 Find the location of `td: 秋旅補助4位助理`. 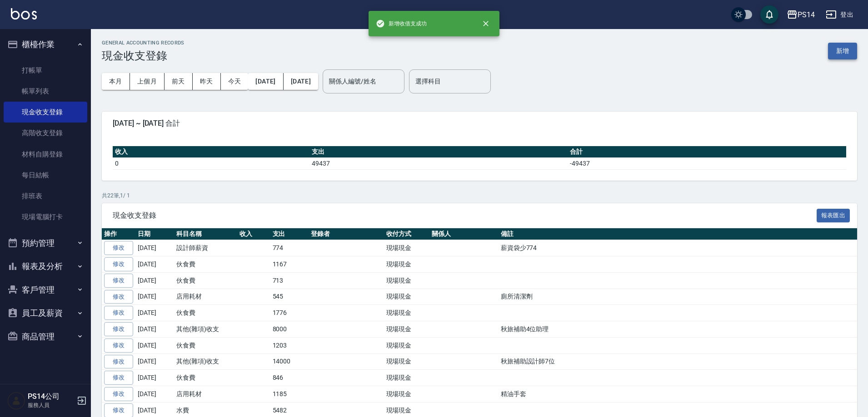

td: 秋旅補助4位助理 is located at coordinates (677, 329).